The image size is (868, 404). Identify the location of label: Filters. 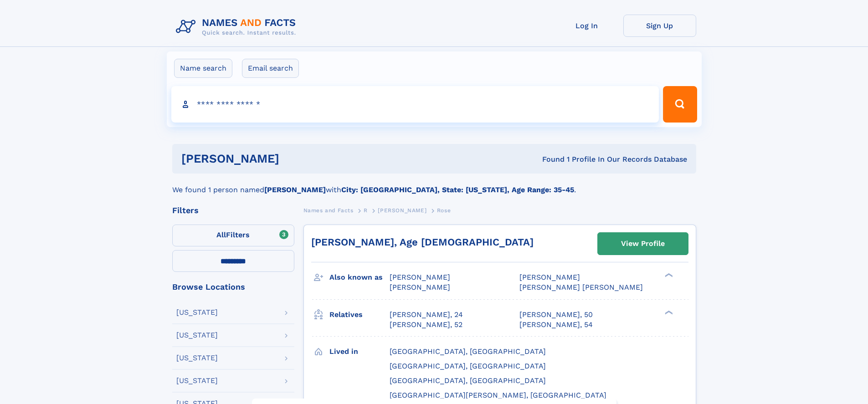
(233, 236).